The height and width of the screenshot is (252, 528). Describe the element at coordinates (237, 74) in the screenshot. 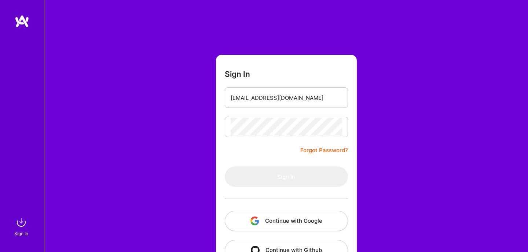

I see `h3: Sign In` at that location.